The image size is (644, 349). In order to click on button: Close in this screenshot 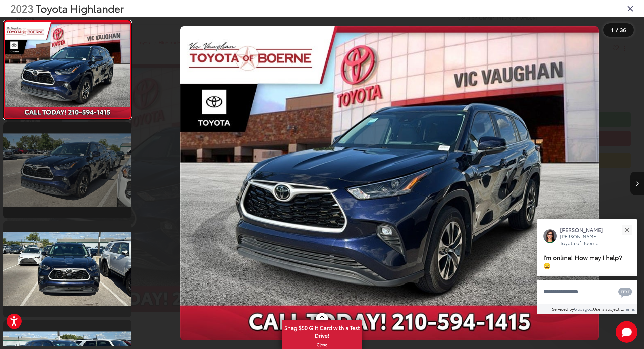, I will do `click(627, 229)`.